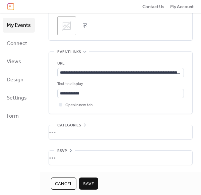 The image size is (201, 195). Describe the element at coordinates (120, 84) in the screenshot. I see `div: Text to display` at that location.